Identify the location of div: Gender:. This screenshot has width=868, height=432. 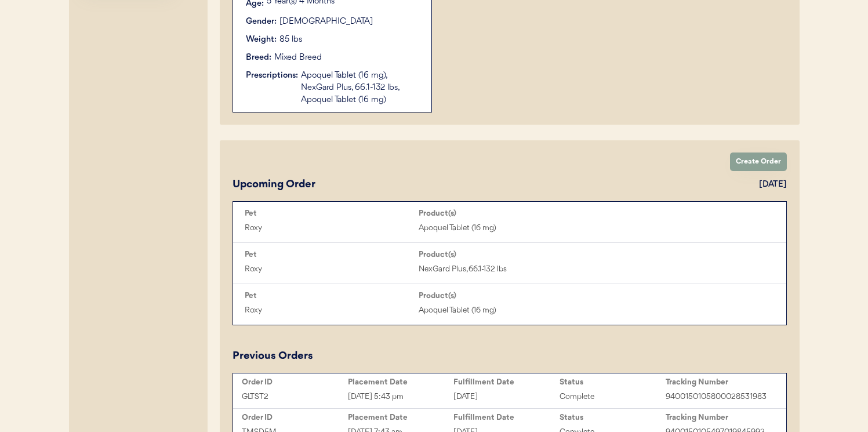
(260, 21).